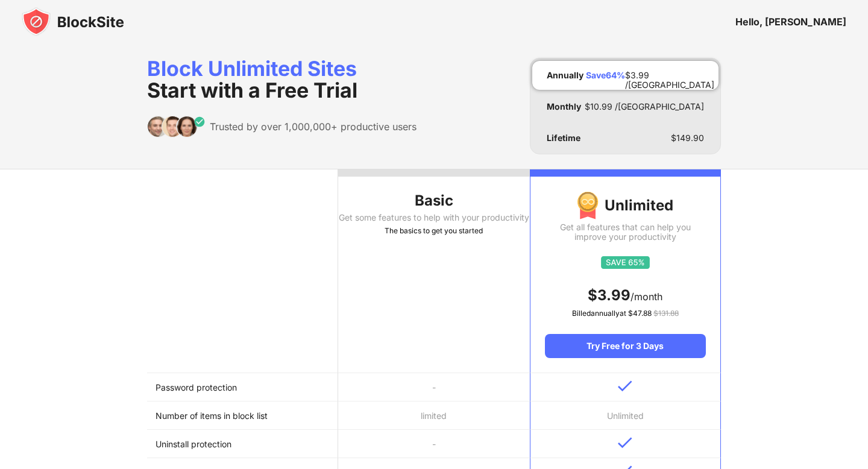  What do you see at coordinates (625, 206) in the screenshot?
I see `div: Unlimited` at bounding box center [625, 206].